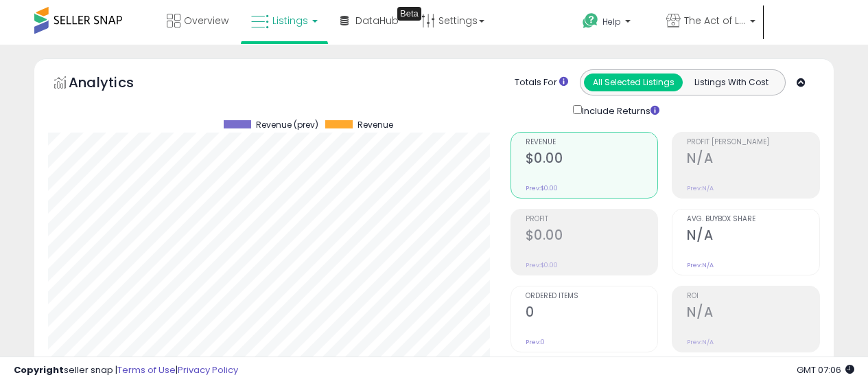 This screenshot has width=868, height=384. I want to click on h2: 0, so click(592, 313).